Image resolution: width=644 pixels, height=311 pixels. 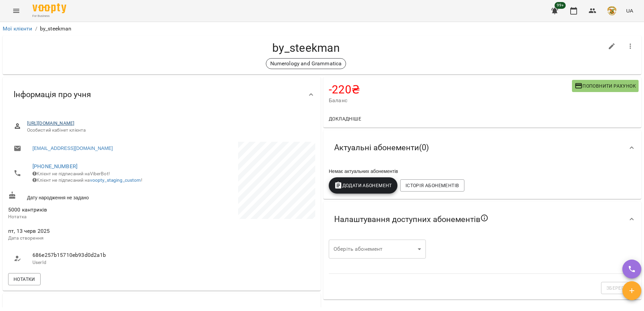 I want to click on span: Клієнт не підписаний на !, so click(x=87, y=180).